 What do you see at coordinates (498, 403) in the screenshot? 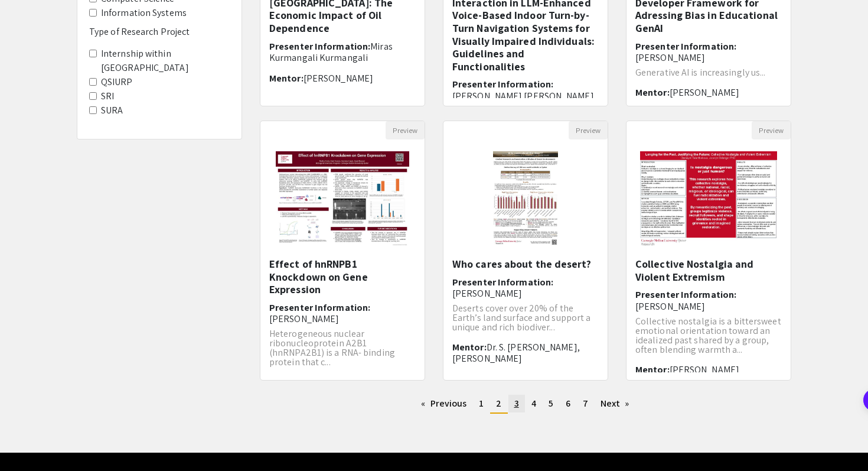
I see `span: 2` at bounding box center [498, 403].